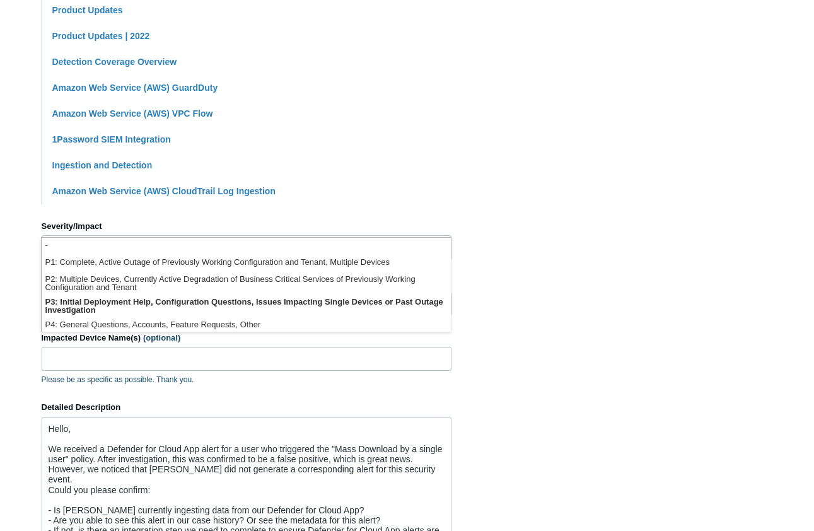 The height and width of the screenshot is (531, 814). What do you see at coordinates (247, 407) in the screenshot?
I see `label: Detailed Description` at bounding box center [247, 407].